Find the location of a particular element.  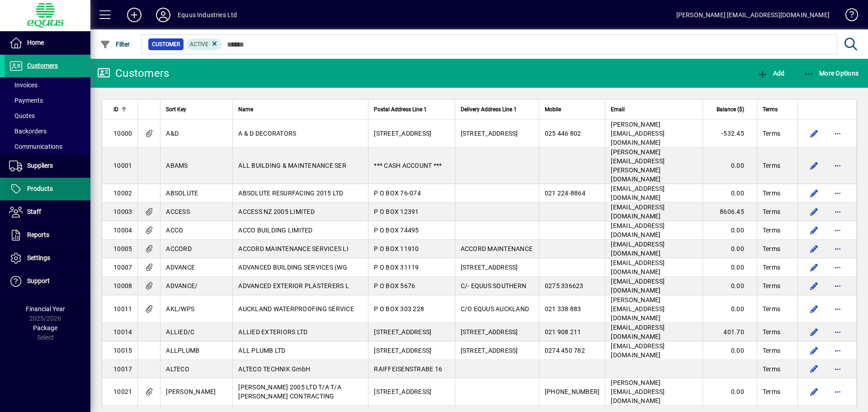

button: Profile is located at coordinates (163, 15).